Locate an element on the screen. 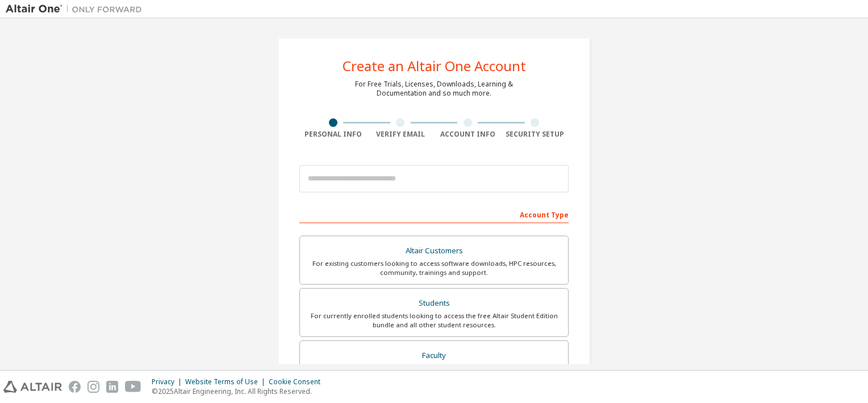 This screenshot has width=868, height=403. img: Altair One is located at coordinates (76, 9).